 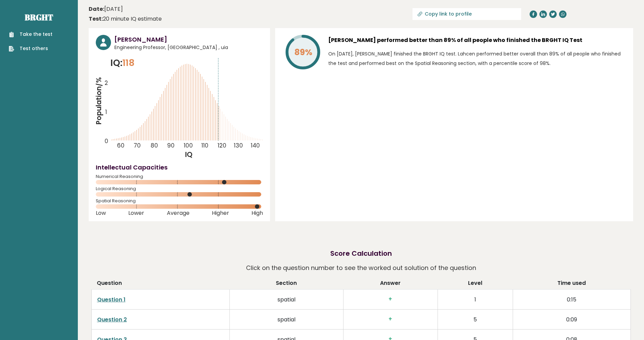 I want to click on span: Average, so click(x=178, y=213).